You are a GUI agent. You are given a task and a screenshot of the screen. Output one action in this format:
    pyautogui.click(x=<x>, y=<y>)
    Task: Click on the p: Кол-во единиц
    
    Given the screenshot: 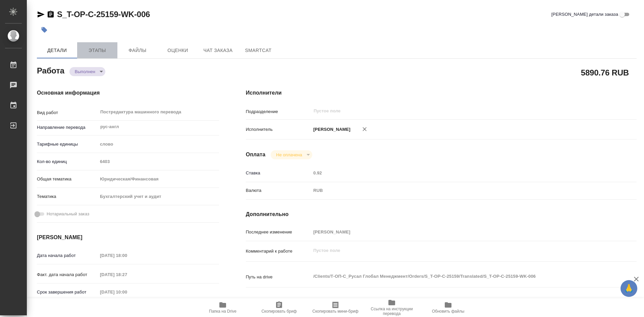 What is the action you would take?
    pyautogui.click(x=67, y=162)
    